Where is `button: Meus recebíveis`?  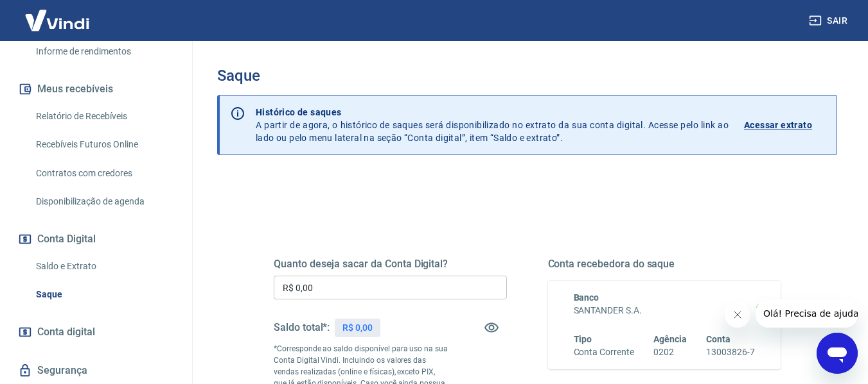 button: Meus recebíveis is located at coordinates (96, 90).